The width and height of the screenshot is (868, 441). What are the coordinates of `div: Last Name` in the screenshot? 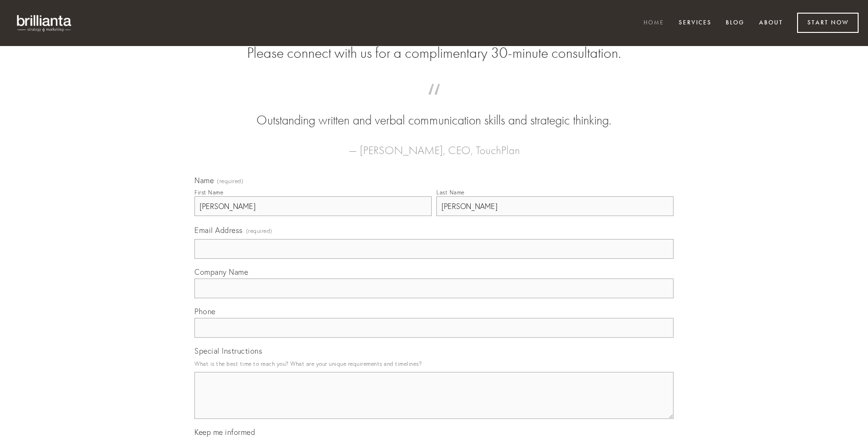 It's located at (451, 192).